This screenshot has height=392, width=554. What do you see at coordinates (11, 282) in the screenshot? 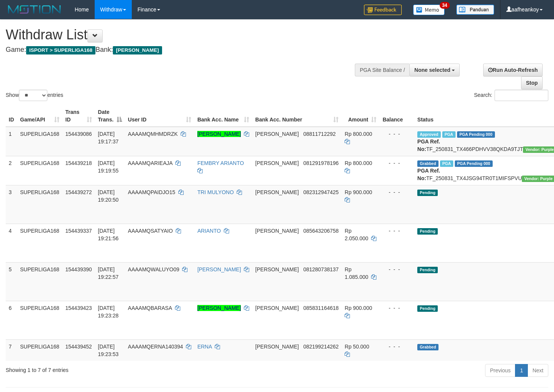
I see `td: 5` at bounding box center [11, 282].